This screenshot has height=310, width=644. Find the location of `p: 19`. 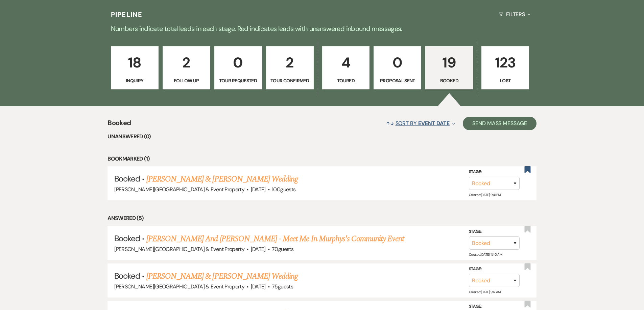

p: 19 is located at coordinates (449, 63).